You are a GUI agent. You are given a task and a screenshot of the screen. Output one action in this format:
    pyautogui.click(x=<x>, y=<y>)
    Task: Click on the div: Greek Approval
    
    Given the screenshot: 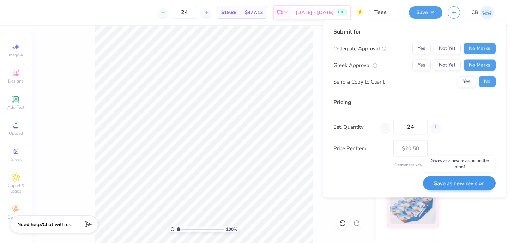 What is the action you would take?
    pyautogui.click(x=355, y=65)
    